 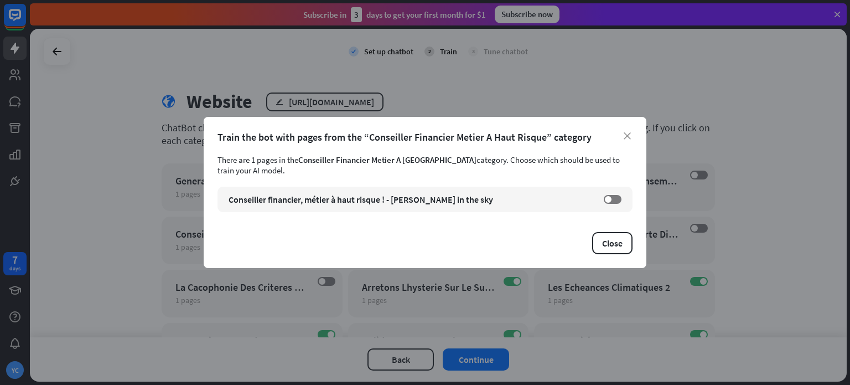 What do you see at coordinates (425, 165) in the screenshot?
I see `div: There are 1 pages in the category. Choose which should be used to train your AI model.` at bounding box center [425, 165].